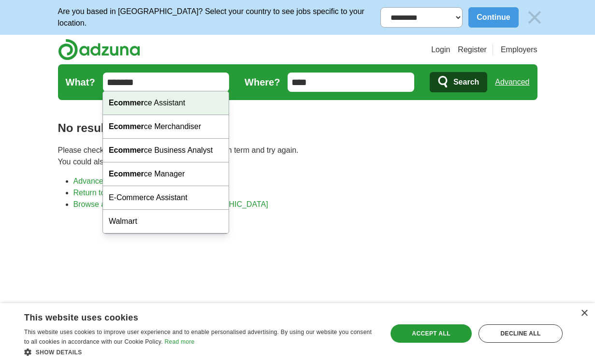  Describe the element at coordinates (198, 337) in the screenshot. I see `span: This website uses cookies to improve user experience and to enable personalised advertising. By u...` at that location.